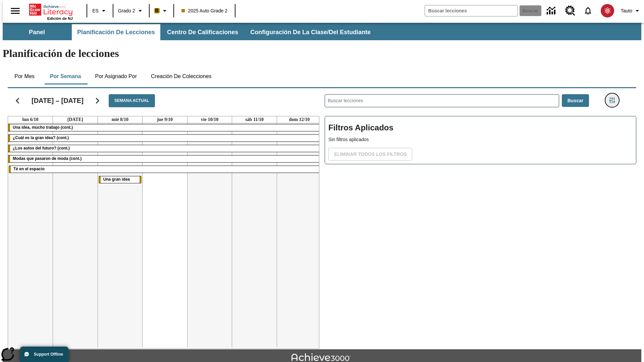  What do you see at coordinates (15, 11) in the screenshot?
I see `button: Abrir el menú lateral` at bounding box center [15, 11].